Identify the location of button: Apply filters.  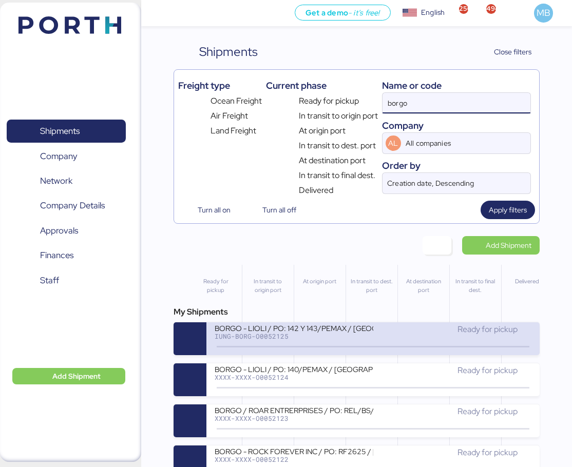
(507, 210).